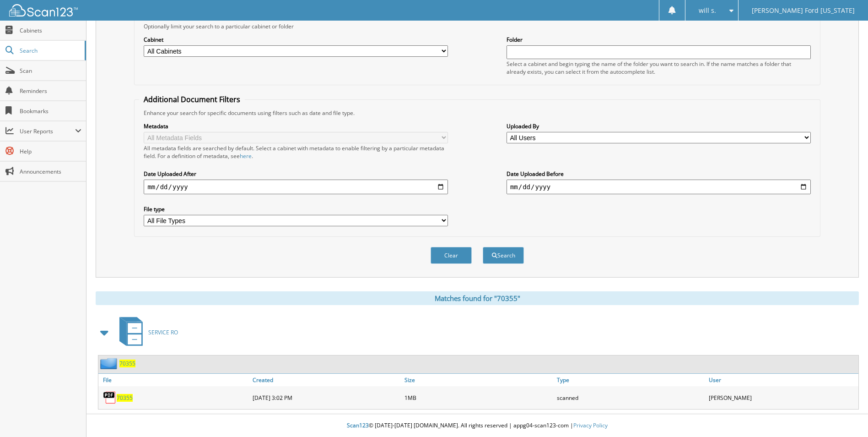 This screenshot has width=868, height=437. What do you see at coordinates (295, 187) in the screenshot?
I see `input: start` at bounding box center [295, 187].